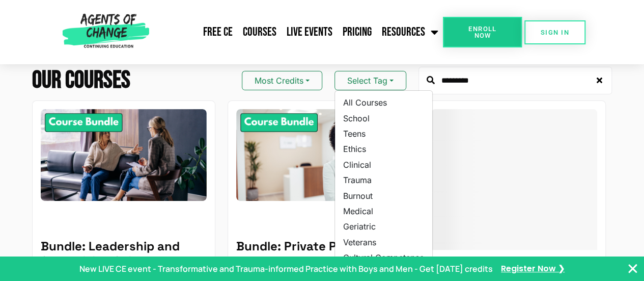 The height and width of the screenshot is (281, 644). Describe the element at coordinates (633, 269) in the screenshot. I see `button: Close Banner` at that location.